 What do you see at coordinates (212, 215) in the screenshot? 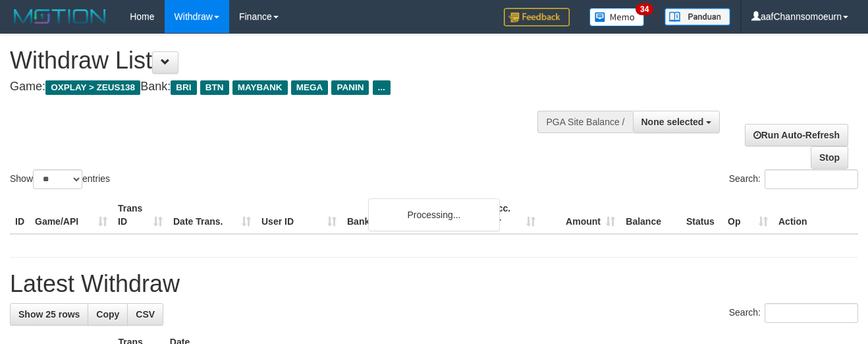
I see `th: Date Trans.` at bounding box center [212, 215].